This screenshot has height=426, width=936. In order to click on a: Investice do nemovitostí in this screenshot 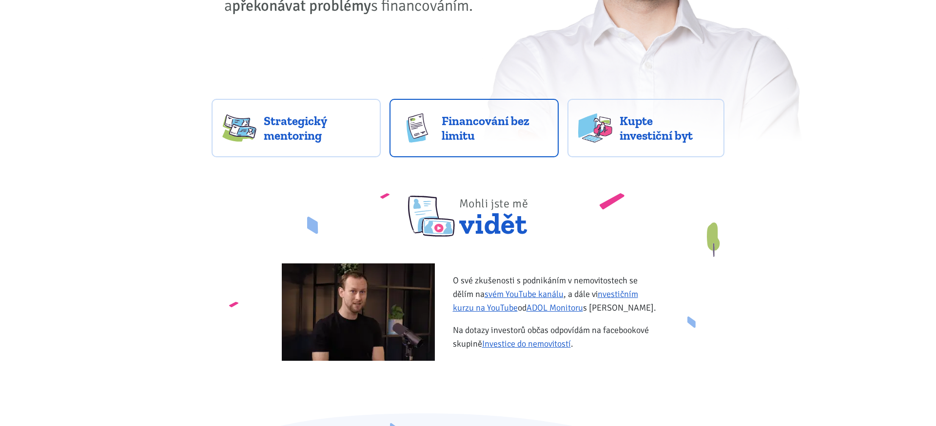, I will do `click(526, 344)`.